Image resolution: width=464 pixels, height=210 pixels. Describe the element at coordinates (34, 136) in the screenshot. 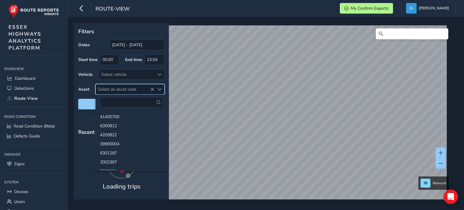

I see `a: Defects Guide` at that location.